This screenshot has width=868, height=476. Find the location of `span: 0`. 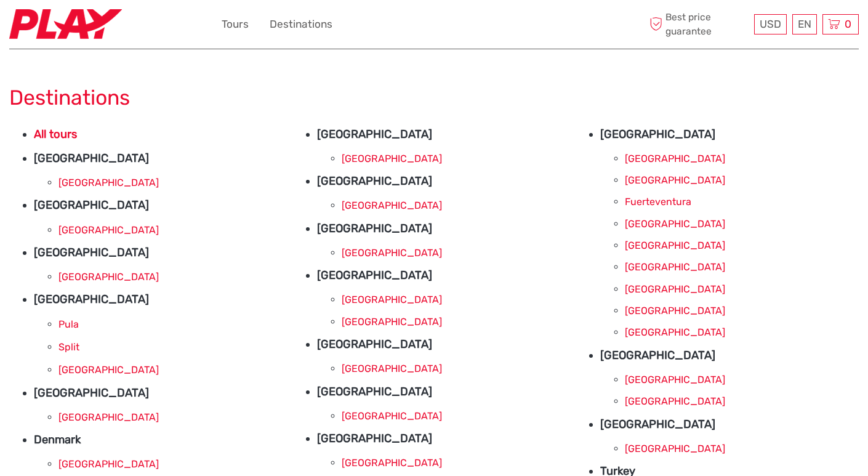

span: 0 is located at coordinates (848, 24).